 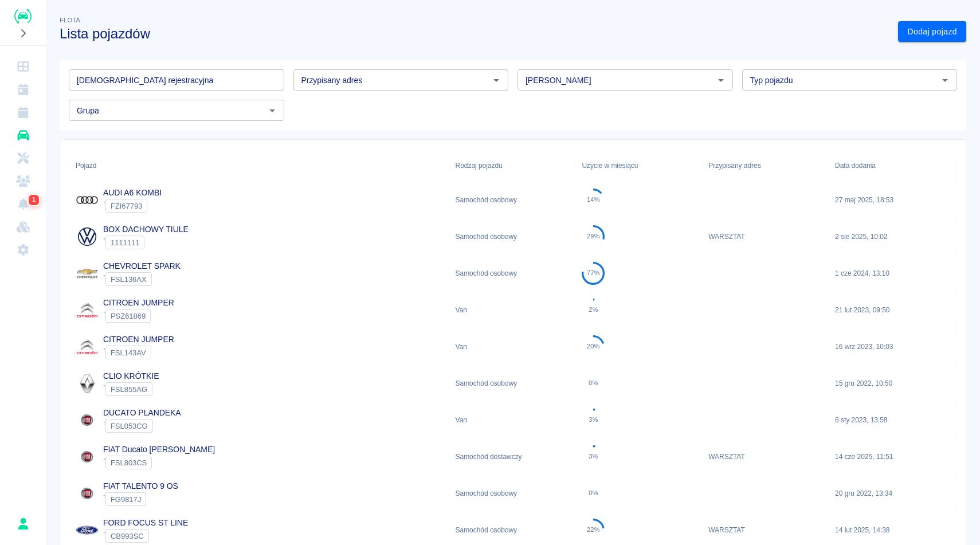 What do you see at coordinates (892, 200) in the screenshot?
I see `div: 27 maj 2025, 18:53` at bounding box center [892, 200].